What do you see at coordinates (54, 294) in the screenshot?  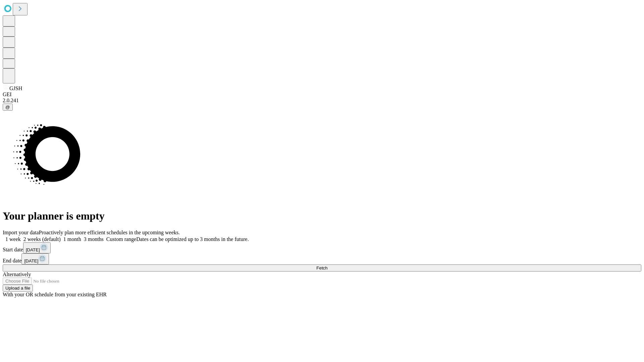 I see `span: With your OR schedule from your existing EHR` at bounding box center [54, 294].